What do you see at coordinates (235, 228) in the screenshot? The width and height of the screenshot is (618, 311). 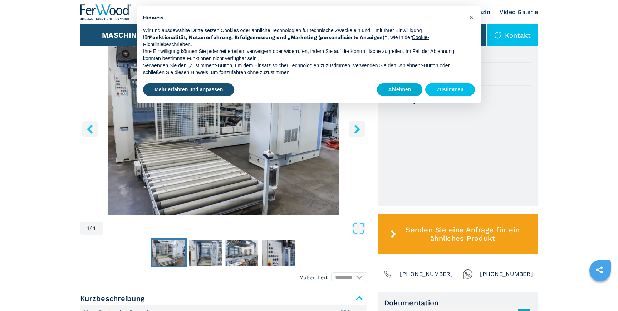 I see `button: Open Fullscreen` at bounding box center [235, 228].